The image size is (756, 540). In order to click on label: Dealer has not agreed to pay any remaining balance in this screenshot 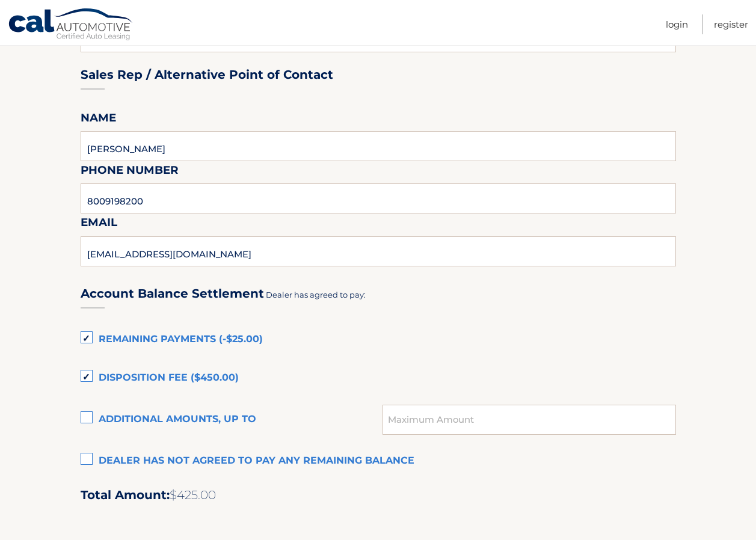, I will do `click(378, 462)`.